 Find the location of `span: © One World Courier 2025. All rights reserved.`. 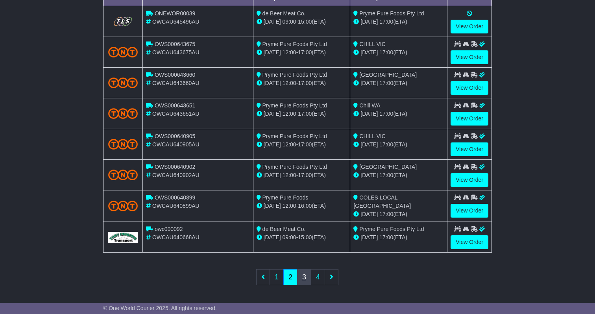

span: © One World Courier 2025. All rights reserved. is located at coordinates (160, 308).